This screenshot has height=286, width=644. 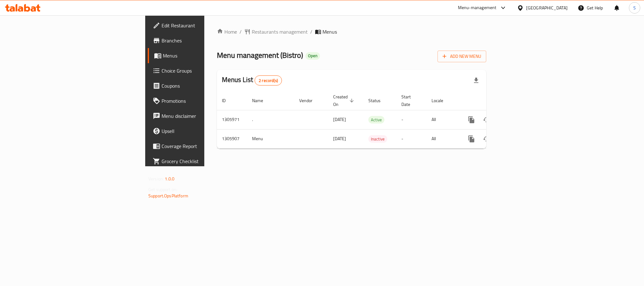 What do you see at coordinates (200, 147) in the screenshot?
I see `a: Coverage Report` at bounding box center [200, 147].